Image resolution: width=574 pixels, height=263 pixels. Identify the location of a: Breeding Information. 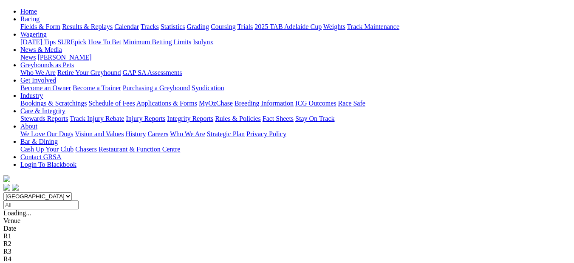
(264, 103).